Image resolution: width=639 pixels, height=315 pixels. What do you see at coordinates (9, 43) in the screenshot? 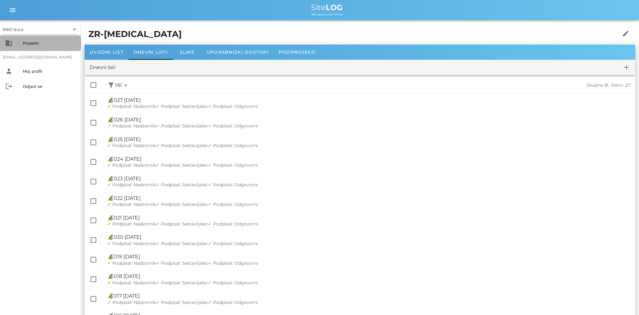
I see `i: business` at bounding box center [9, 43].